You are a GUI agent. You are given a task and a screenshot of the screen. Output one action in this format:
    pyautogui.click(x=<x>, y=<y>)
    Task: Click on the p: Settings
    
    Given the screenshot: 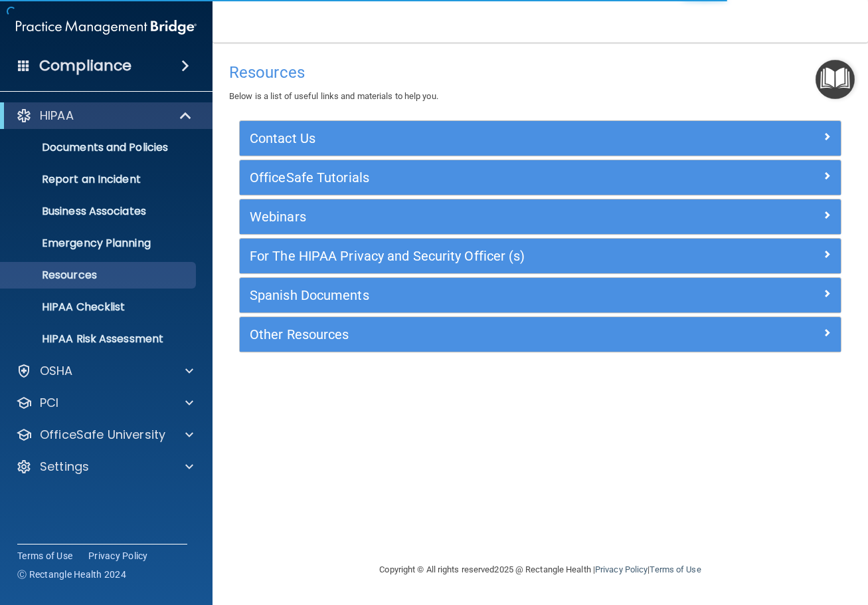 What is the action you would take?
    pyautogui.click(x=65, y=466)
    